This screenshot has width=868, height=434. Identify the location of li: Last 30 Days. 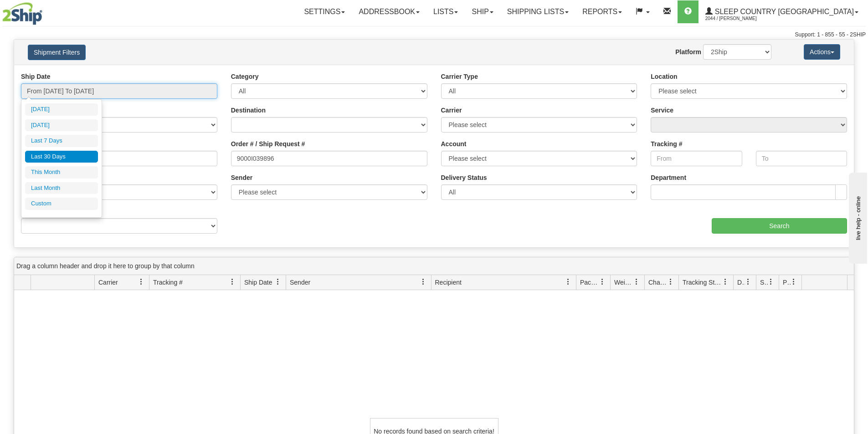
(62, 157).